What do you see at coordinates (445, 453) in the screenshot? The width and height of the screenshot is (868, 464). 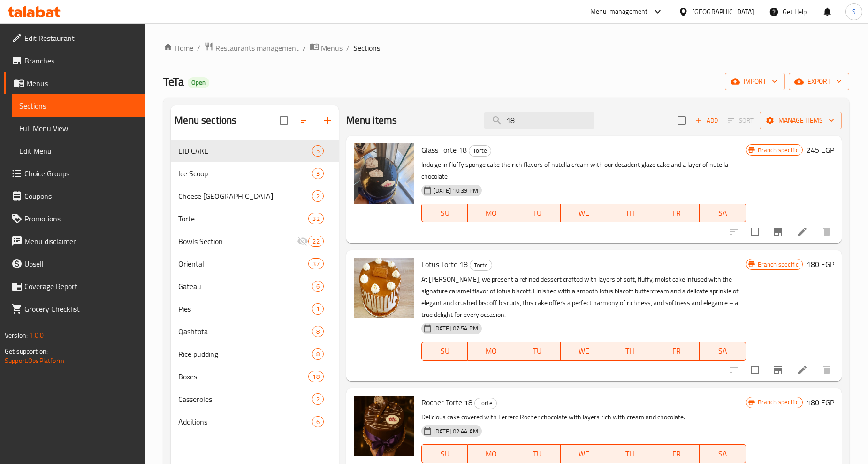 I see `button: SU` at bounding box center [445, 453].